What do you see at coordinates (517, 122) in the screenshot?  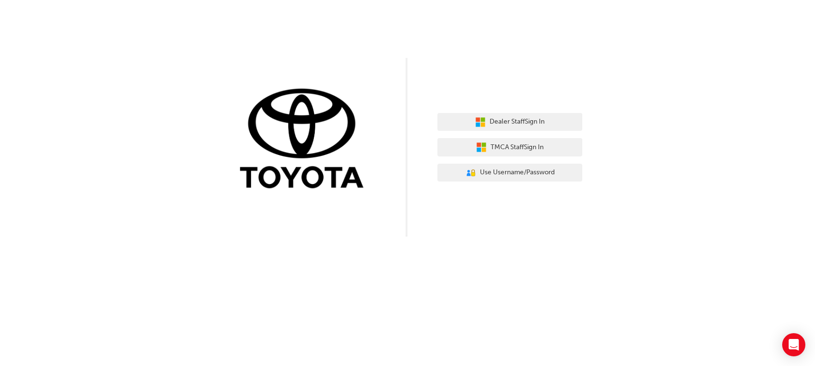 I see `span: Dealer Staff Sign In` at bounding box center [517, 122].